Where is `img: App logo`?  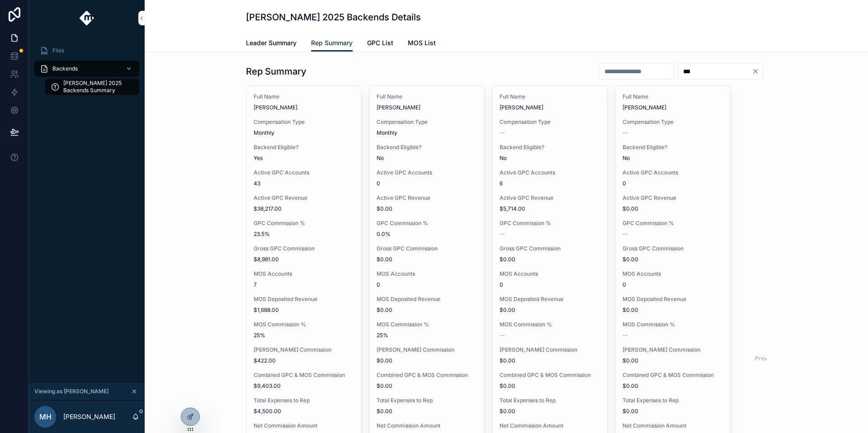 img: App logo is located at coordinates (87, 18).